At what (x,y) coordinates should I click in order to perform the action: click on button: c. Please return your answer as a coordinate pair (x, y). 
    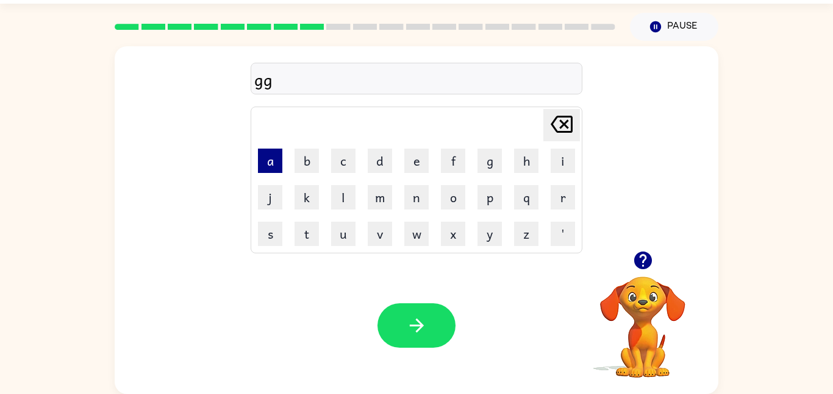
    Looking at the image, I should click on (343, 161).